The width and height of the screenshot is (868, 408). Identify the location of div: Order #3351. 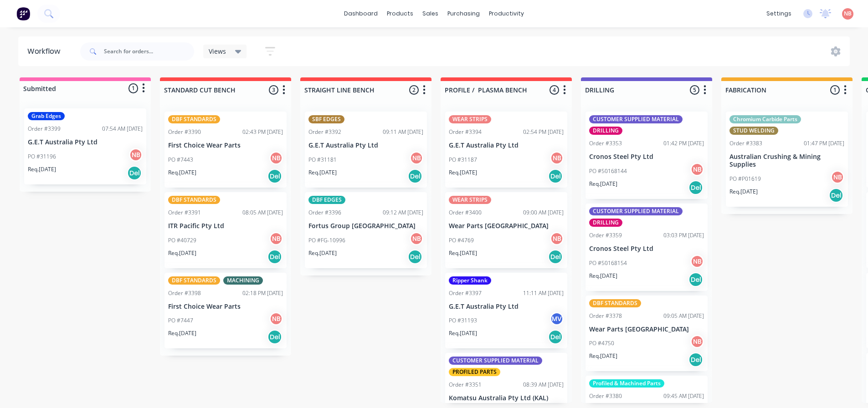
(465, 385).